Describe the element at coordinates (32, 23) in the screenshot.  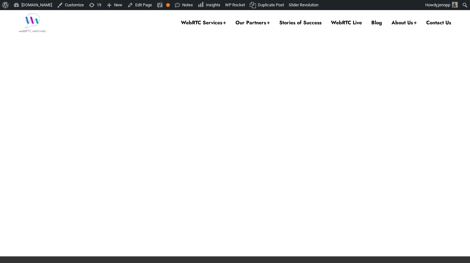
I see `img: WebRTC.ventures` at that location.